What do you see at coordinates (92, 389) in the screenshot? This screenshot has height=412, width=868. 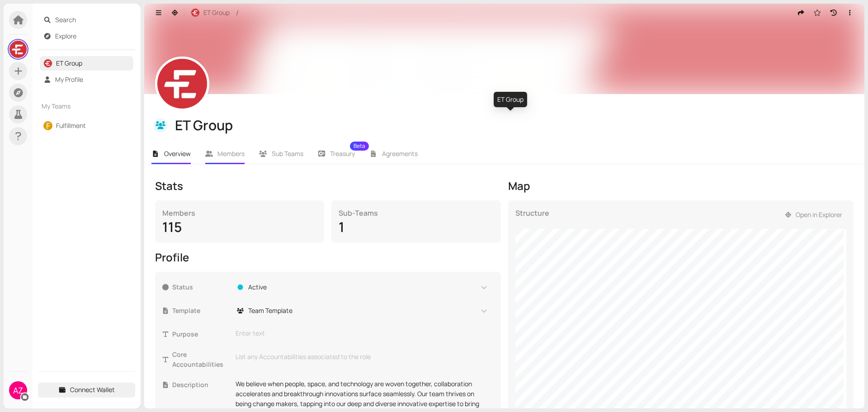 I see `span: Connect Wallet` at bounding box center [92, 389].